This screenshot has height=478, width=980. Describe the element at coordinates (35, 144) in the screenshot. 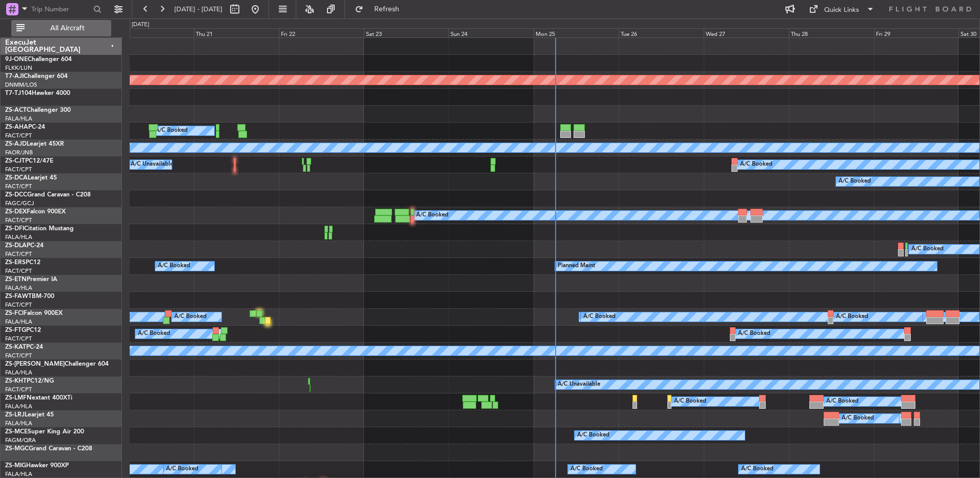

I see `a: ZS-AJDLearjet 45XR` at that location.